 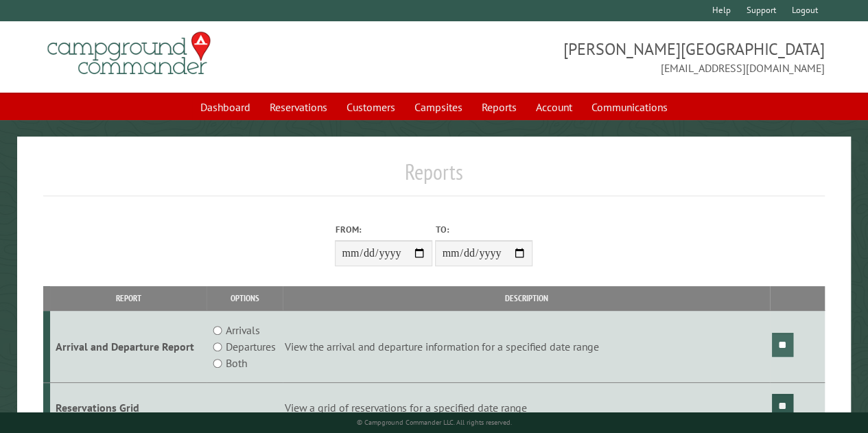 What do you see at coordinates (129, 53) in the screenshot?
I see `img: Campground Commander` at bounding box center [129, 53].